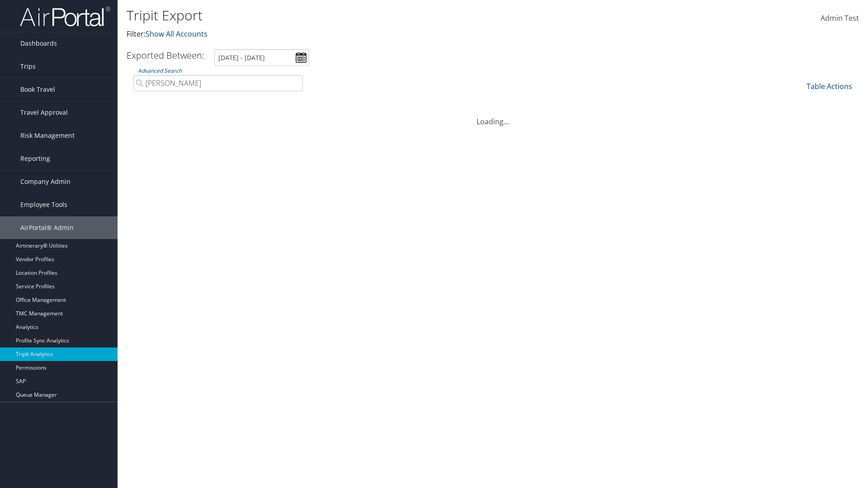 This screenshot has width=868, height=488. Describe the element at coordinates (176, 34) in the screenshot. I see `a: Show All Accounts` at that location.